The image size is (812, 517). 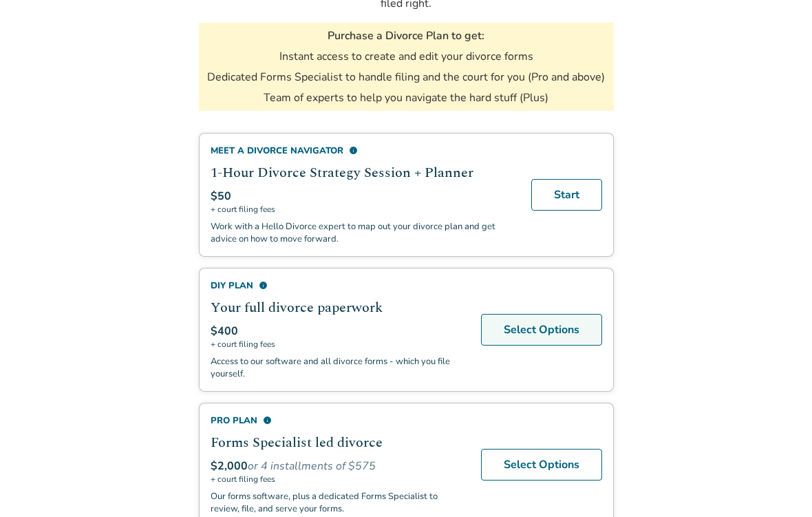 What do you see at coordinates (406, 98) in the screenshot?
I see `li: Team of experts to help you navigate the hard stuff (Plus)` at bounding box center [406, 98].